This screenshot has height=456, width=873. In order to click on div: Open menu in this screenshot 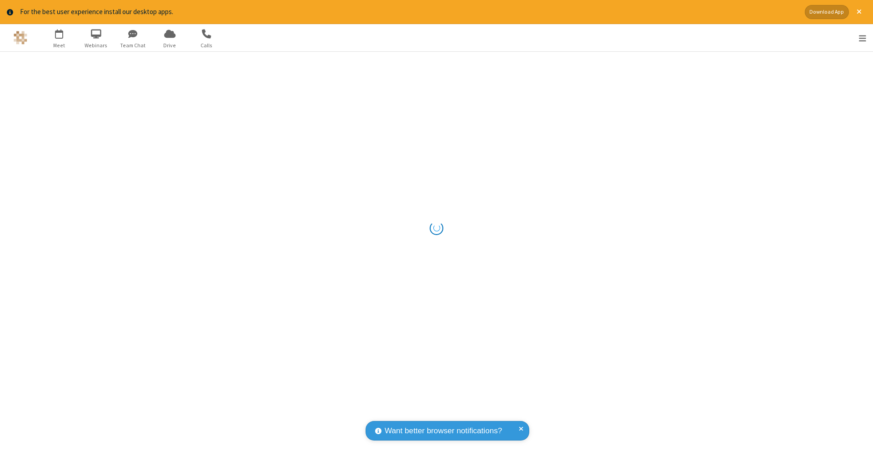, I will do `click(860, 38)`.